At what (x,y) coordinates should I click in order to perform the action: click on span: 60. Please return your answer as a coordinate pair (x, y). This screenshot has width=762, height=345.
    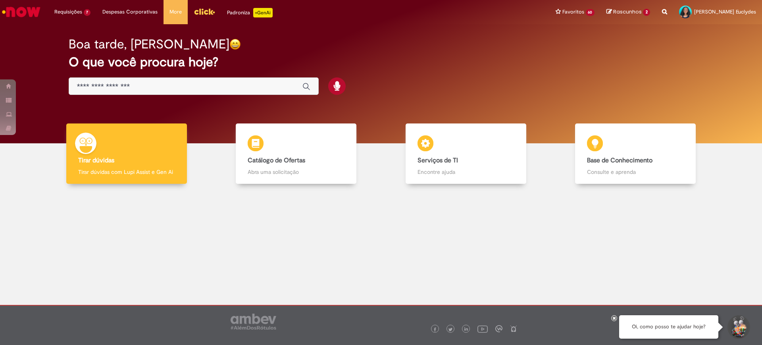
    Looking at the image, I should click on (590, 12).